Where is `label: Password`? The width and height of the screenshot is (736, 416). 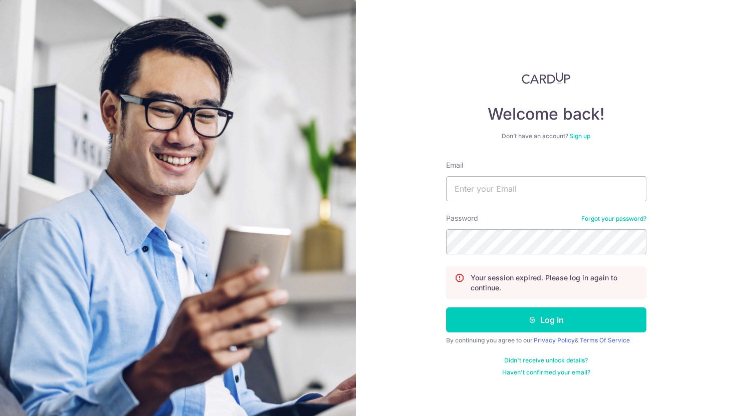 label: Password is located at coordinates (462, 218).